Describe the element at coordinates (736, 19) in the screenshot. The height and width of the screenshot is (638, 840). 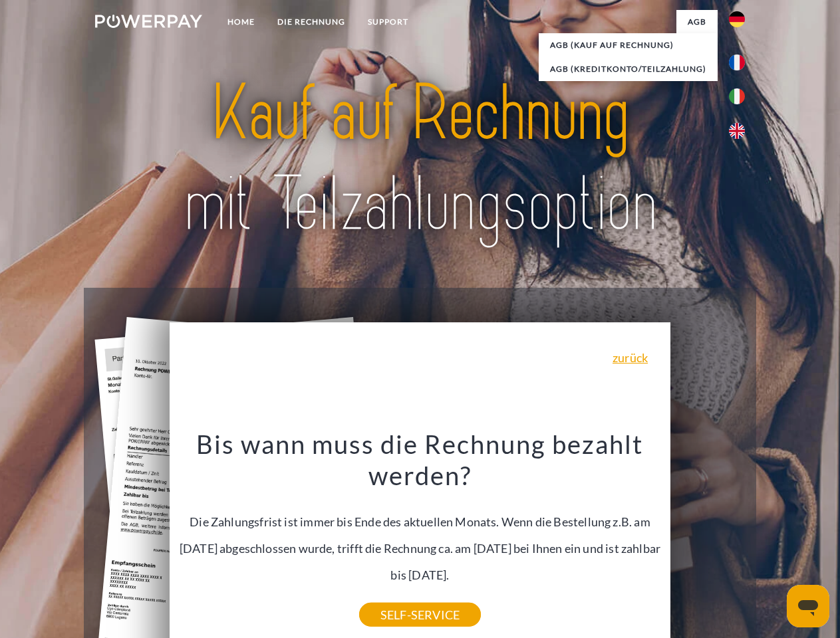
I see `img: de` at that location.